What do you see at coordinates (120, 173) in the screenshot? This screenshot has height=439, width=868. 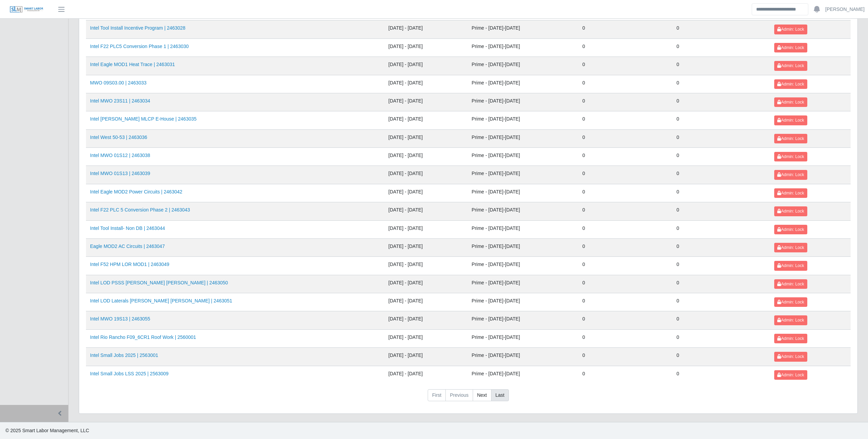 I see `a: Intel MWO 01S13 | 2463039` at bounding box center [120, 173].